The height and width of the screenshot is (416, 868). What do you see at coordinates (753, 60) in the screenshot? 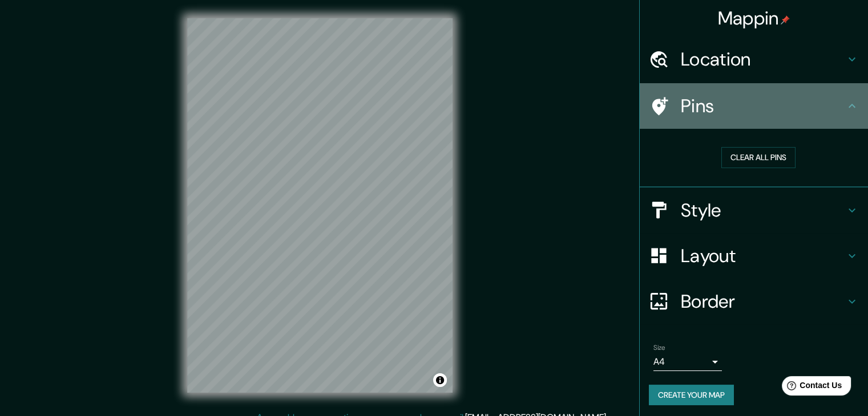
I see `div: Location` at bounding box center [753, 60].